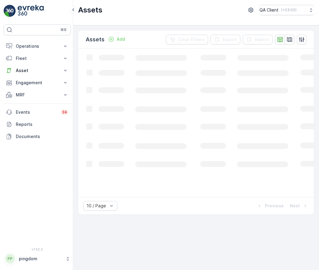 The width and height of the screenshot is (319, 270). What do you see at coordinates (299, 206) in the screenshot?
I see `button: Next` at bounding box center [299, 206].